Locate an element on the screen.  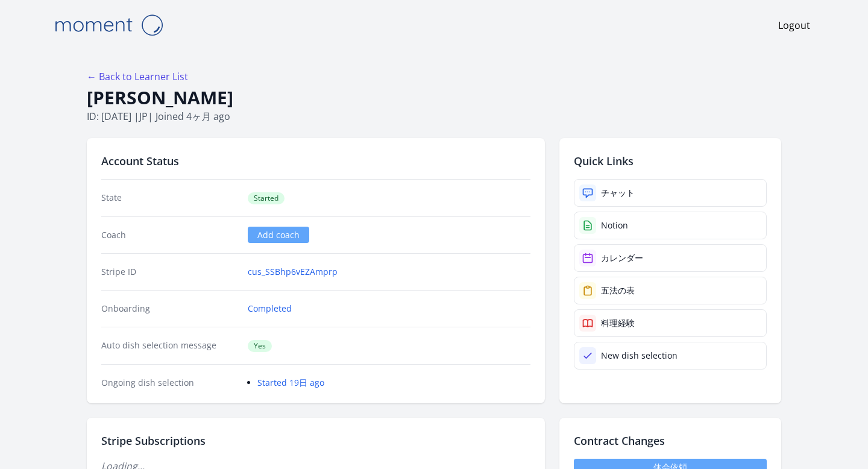
img: Moment is located at coordinates (109, 24).